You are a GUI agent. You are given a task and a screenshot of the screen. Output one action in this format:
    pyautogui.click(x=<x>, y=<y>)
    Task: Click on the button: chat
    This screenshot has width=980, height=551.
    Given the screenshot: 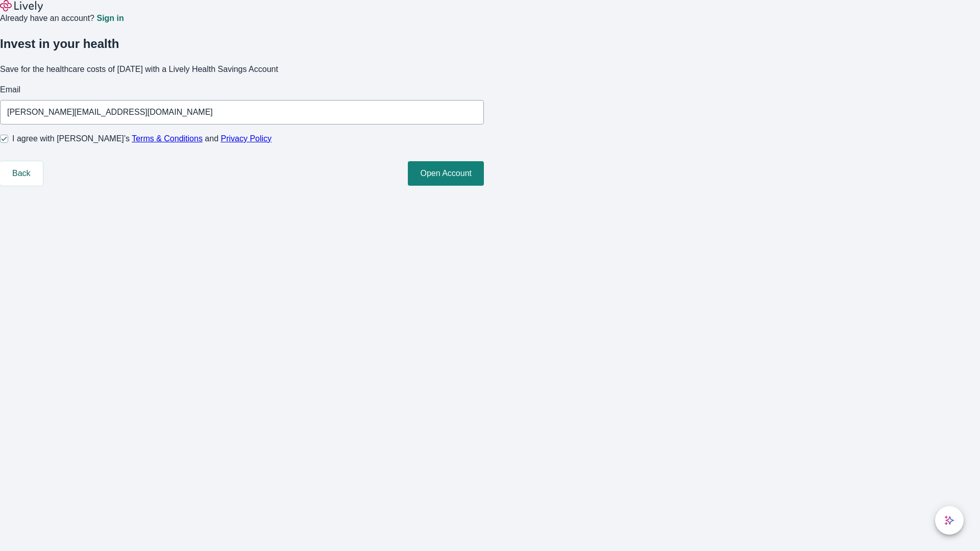 What is the action you would take?
    pyautogui.click(x=950, y=521)
    